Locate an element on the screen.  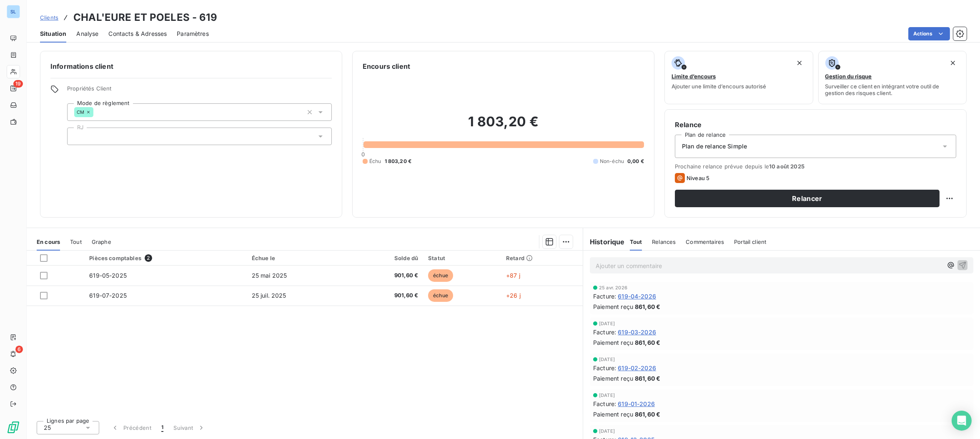
span: Niveau 5 is located at coordinates (697, 178).